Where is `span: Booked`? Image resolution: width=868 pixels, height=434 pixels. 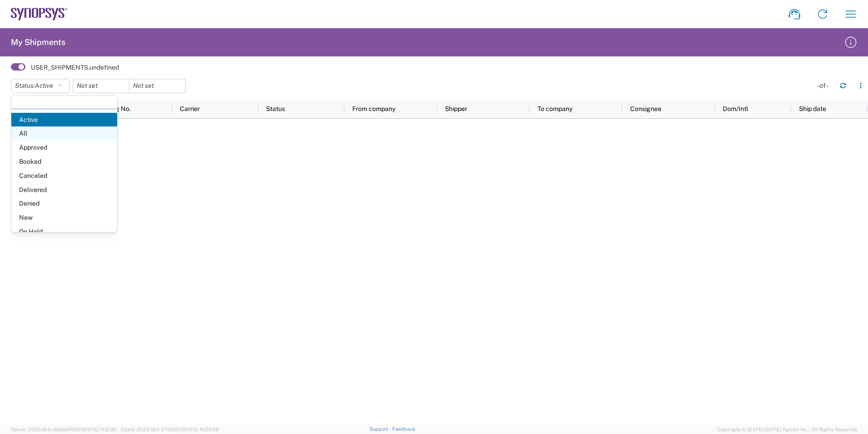
span: Booked is located at coordinates (64, 161).